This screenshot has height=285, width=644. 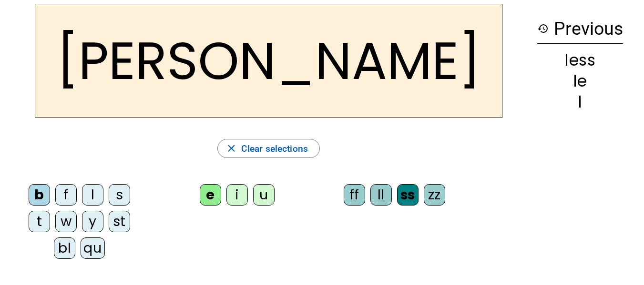 What do you see at coordinates (210, 195) in the screenshot?
I see `div: e` at bounding box center [210, 195].